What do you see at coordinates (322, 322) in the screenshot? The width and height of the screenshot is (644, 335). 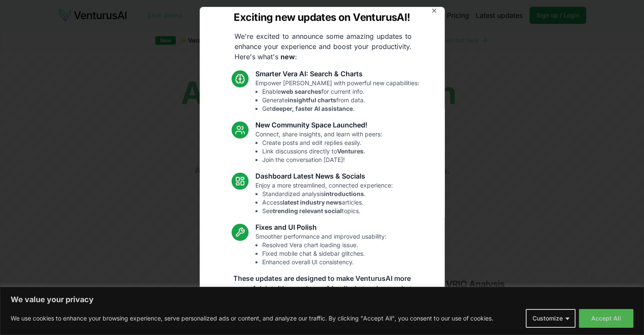 I see `a: Read the full announcement on our blog!` at bounding box center [322, 322].